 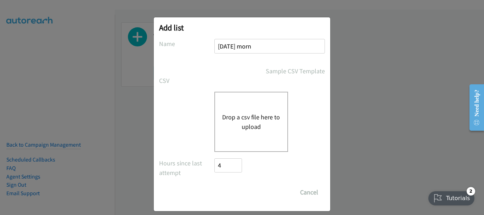 What do you see at coordinates (251, 122) in the screenshot?
I see `button: Drop a csv file here to upload` at bounding box center [251, 122].